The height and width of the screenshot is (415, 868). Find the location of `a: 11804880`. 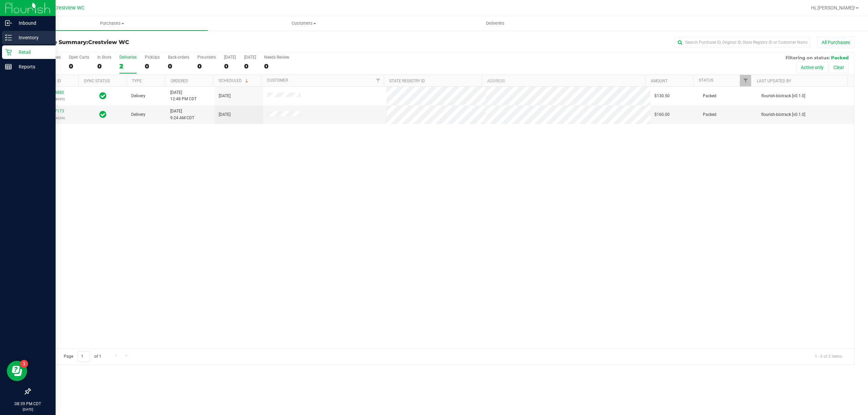

a: 11804880 is located at coordinates (55, 92).